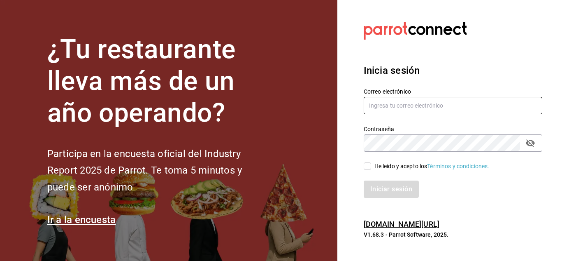 The image size is (562, 261). I want to click on button: passwordField, so click(531, 143).